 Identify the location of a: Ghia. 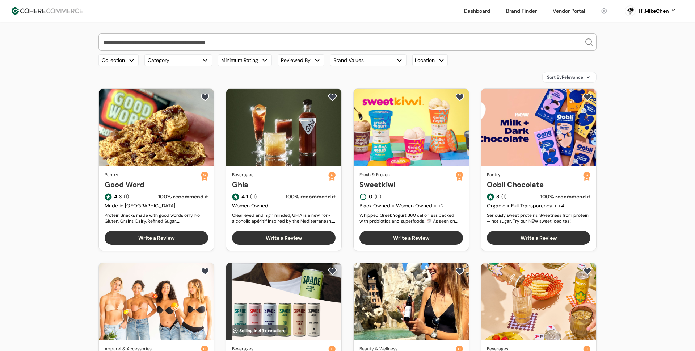
(280, 184).